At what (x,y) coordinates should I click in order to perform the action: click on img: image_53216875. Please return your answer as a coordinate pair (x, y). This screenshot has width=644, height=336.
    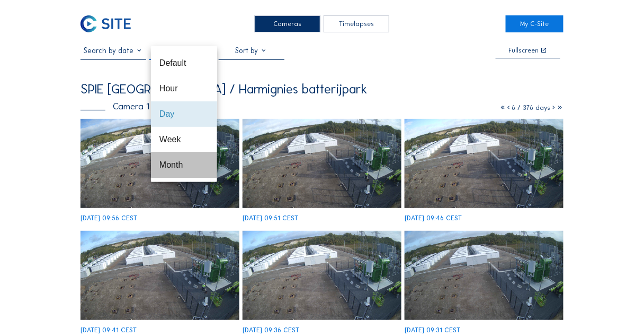
    Looking at the image, I should click on (160, 164).